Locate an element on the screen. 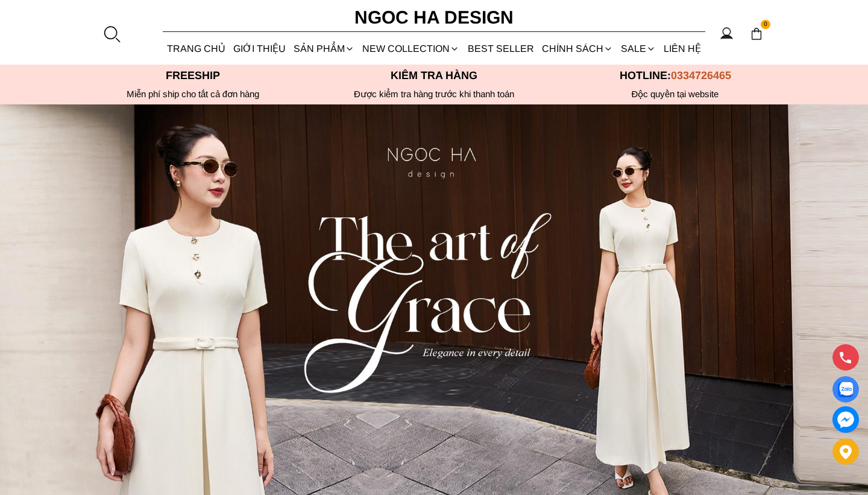 Image resolution: width=868 pixels, height=495 pixels. span: 0 is located at coordinates (766, 24).